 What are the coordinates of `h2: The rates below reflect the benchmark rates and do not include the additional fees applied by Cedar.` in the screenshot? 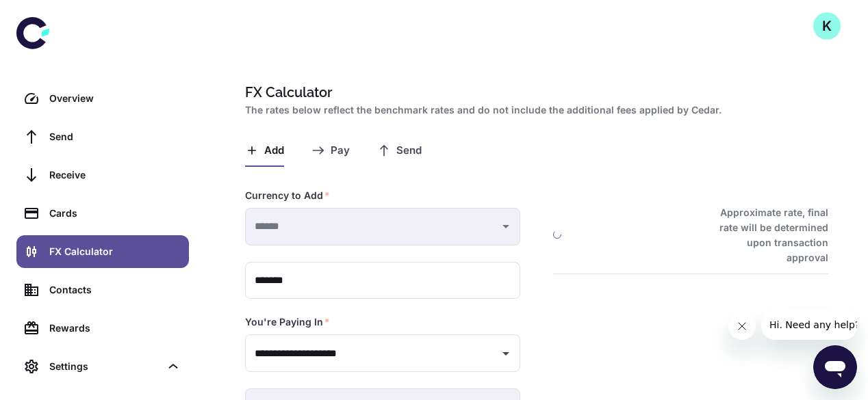 It's located at (535, 110).